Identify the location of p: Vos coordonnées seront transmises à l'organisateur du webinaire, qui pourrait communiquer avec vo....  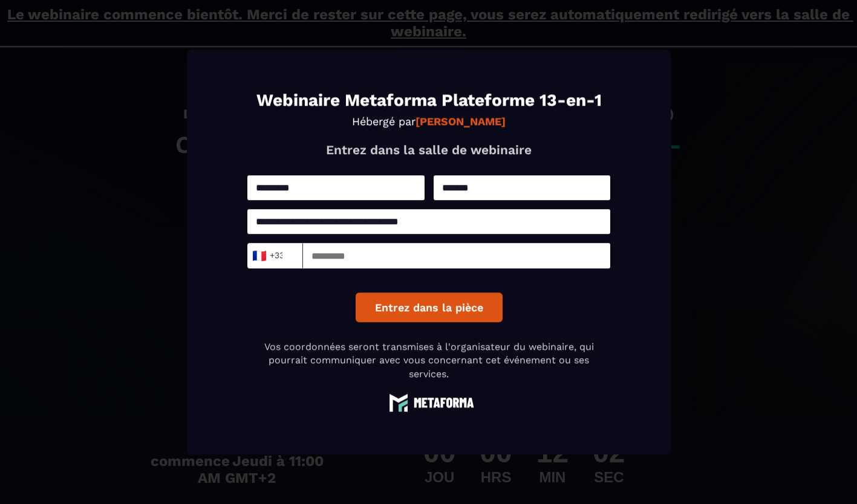
(429, 360).